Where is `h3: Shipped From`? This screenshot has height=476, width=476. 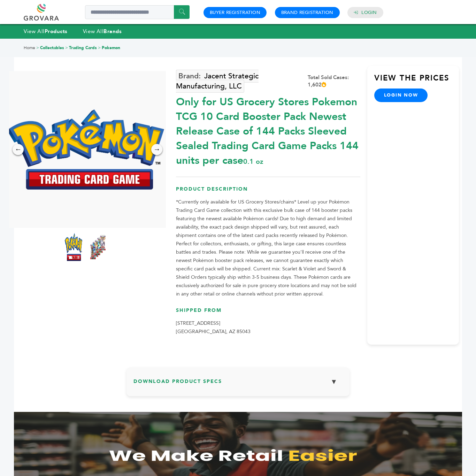
h3: Shipped From is located at coordinates (268, 313).